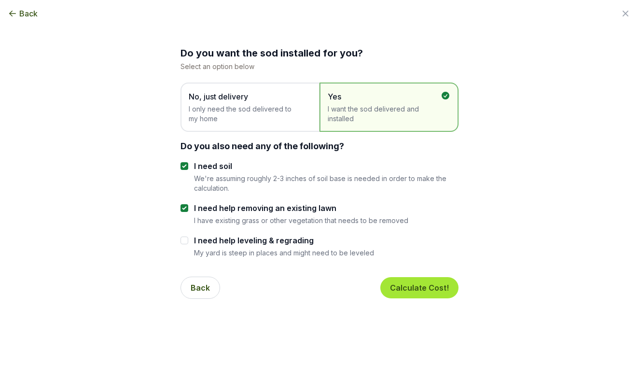  I want to click on span: Yes, so click(384, 97).